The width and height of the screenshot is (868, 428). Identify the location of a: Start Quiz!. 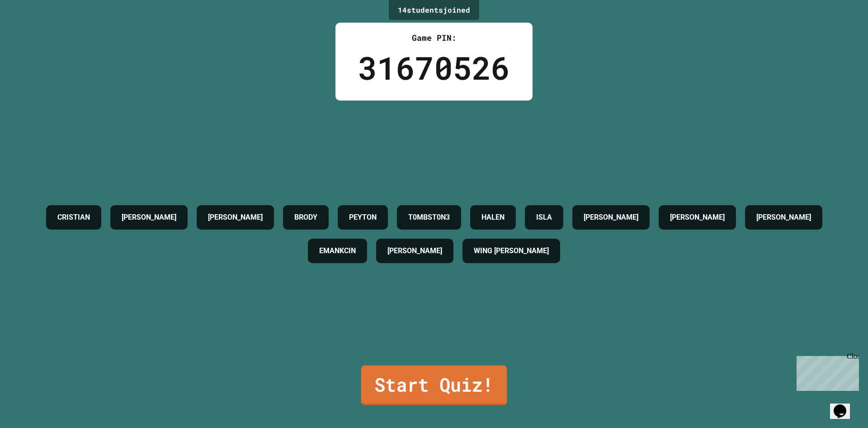
(434, 385).